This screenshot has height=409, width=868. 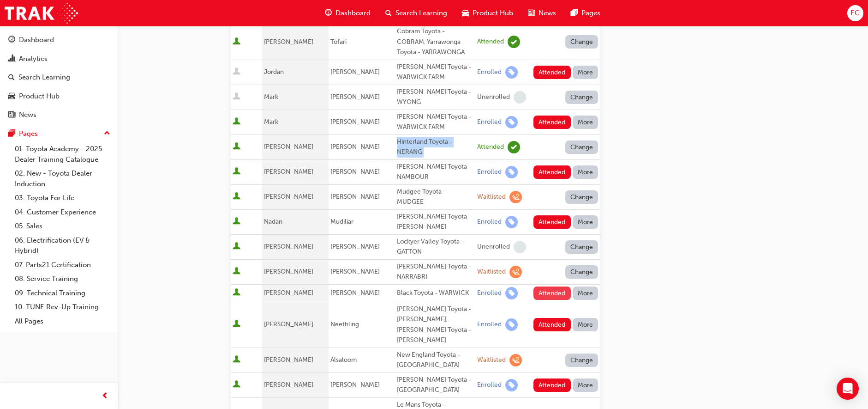 I want to click on button: DashboardAnalyticsSearch LearningProduct HubNews, so click(x=59, y=77).